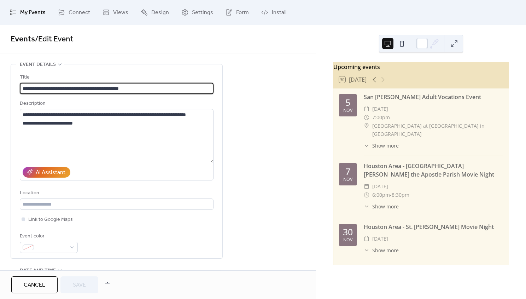 The image size is (526, 299). Describe the element at coordinates (23, 39) in the screenshot. I see `a: Events` at that location.